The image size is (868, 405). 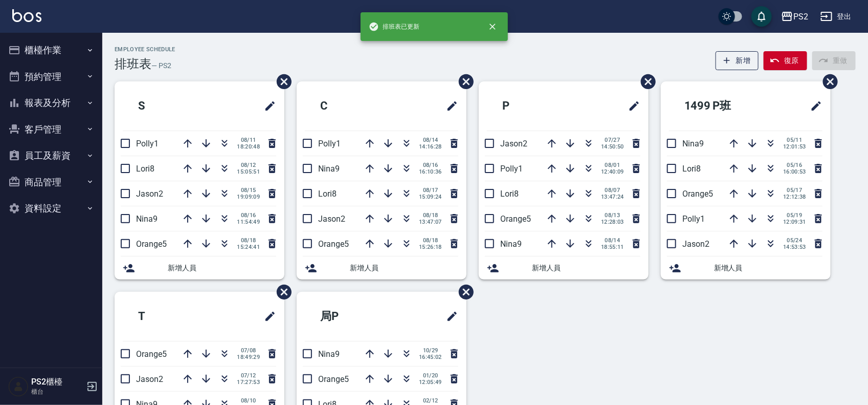 I want to click on span: 12:05:49, so click(x=430, y=382).